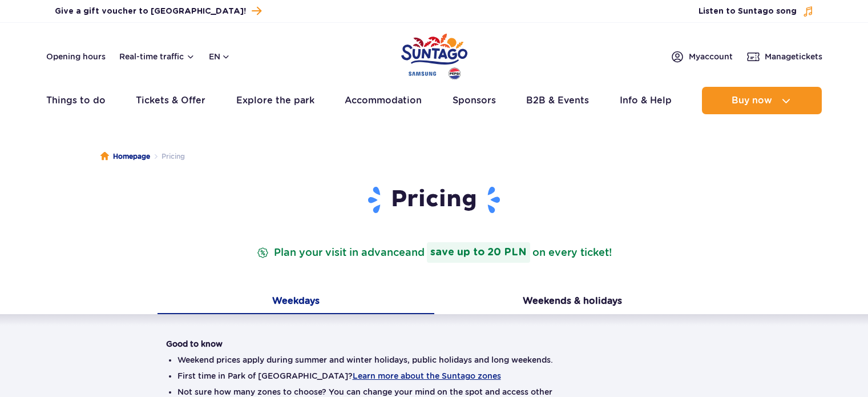  I want to click on a: Park of Poland, so click(434, 55).